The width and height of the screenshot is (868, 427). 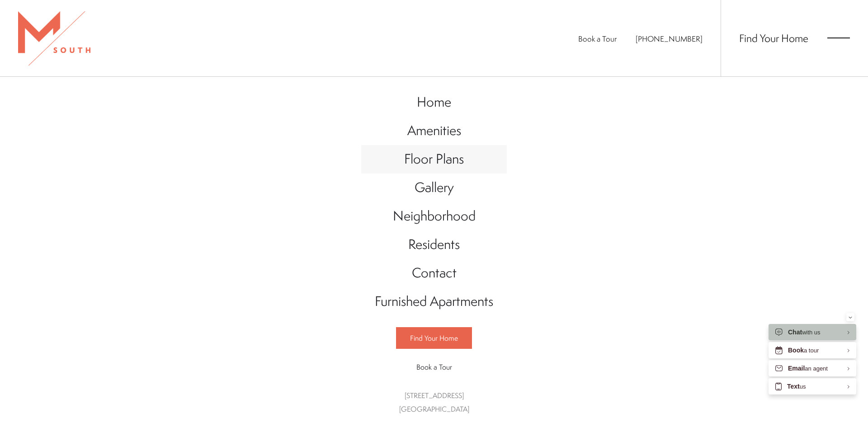 I want to click on button: Open Menu, so click(x=839, y=38).